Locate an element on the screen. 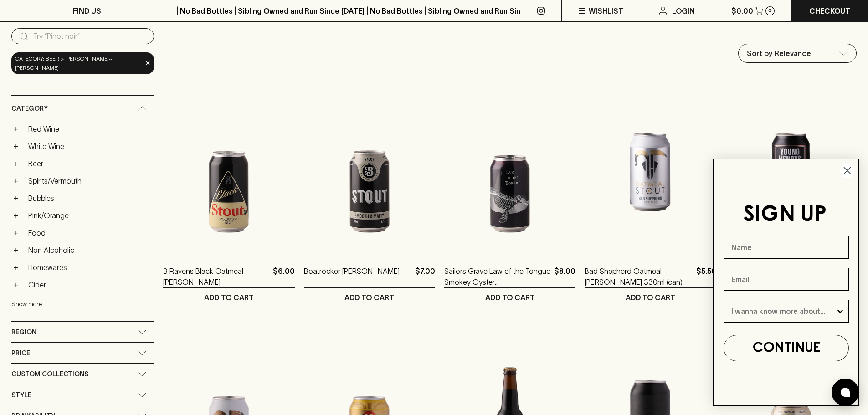  p: $7.00 is located at coordinates (425, 277).